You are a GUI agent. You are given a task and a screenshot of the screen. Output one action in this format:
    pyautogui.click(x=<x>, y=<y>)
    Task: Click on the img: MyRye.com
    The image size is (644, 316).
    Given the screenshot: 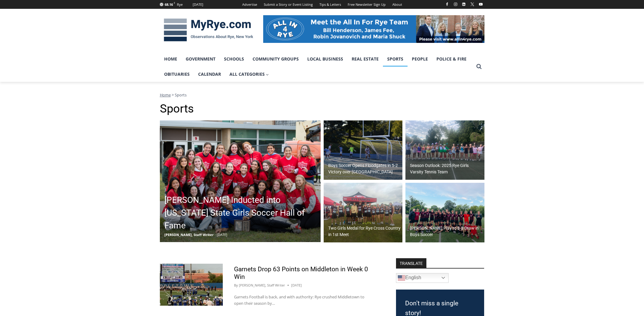 What is the action you would take?
    pyautogui.click(x=209, y=30)
    